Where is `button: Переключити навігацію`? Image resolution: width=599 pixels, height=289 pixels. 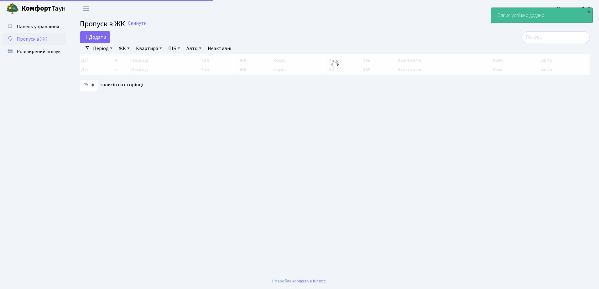 button: Переключити навігацію is located at coordinates (86, 8).